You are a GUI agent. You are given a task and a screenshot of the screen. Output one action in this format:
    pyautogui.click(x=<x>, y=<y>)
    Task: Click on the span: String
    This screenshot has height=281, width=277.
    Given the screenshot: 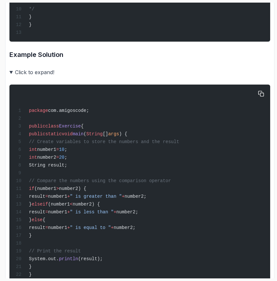 What is the action you would take?
    pyautogui.click(x=94, y=134)
    